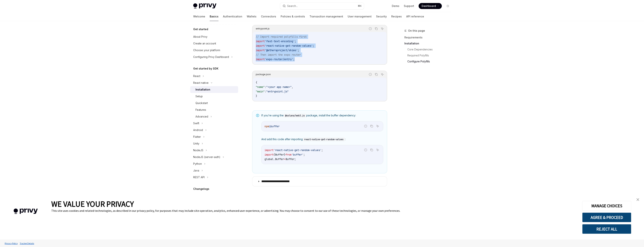 The width and height of the screenshot is (644, 247). Describe the element at coordinates (281, 36) in the screenshot. I see `span: // Import required polyfills first` at that location.